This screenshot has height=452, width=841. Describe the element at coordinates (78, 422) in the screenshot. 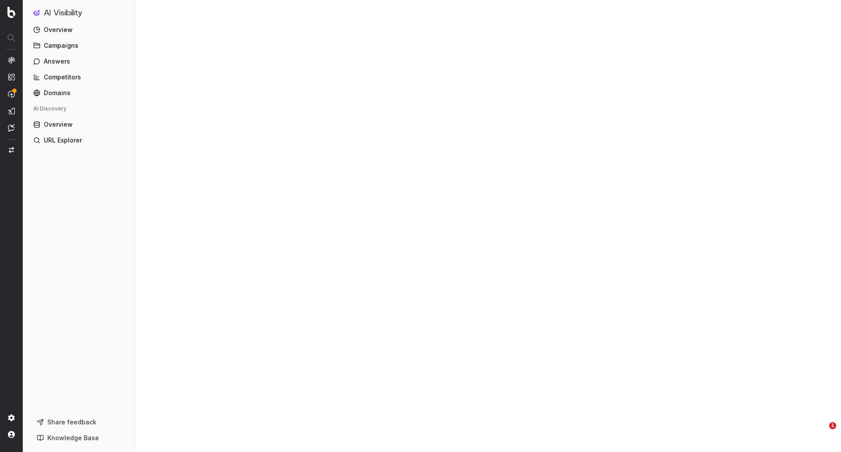

I see `button: Share feedback` at that location.